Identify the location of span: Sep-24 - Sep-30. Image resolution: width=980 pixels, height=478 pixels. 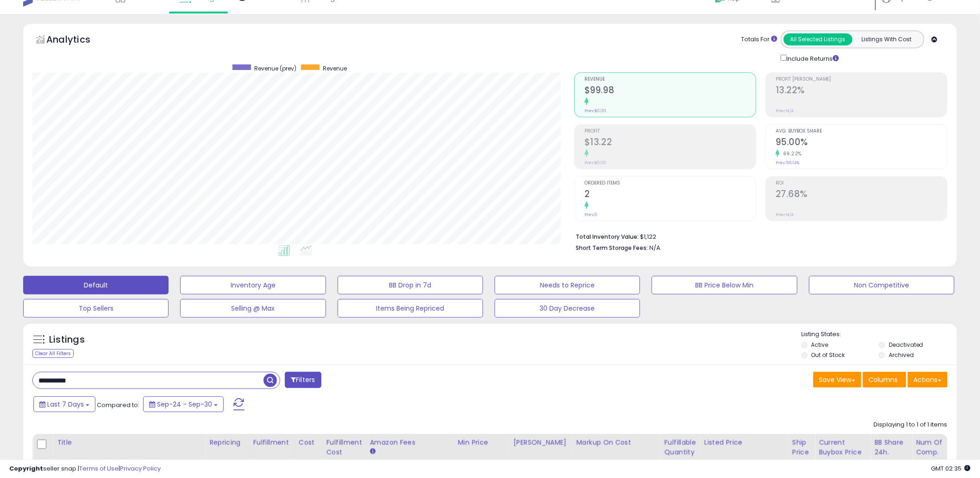
(184, 404).